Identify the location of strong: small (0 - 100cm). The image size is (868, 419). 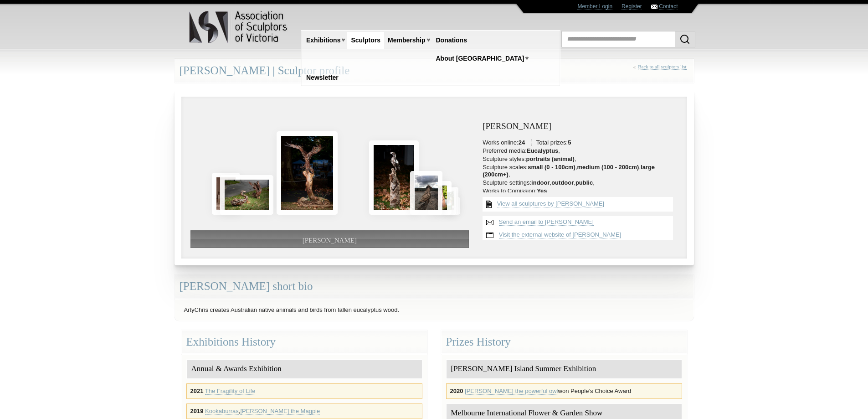
(552, 167).